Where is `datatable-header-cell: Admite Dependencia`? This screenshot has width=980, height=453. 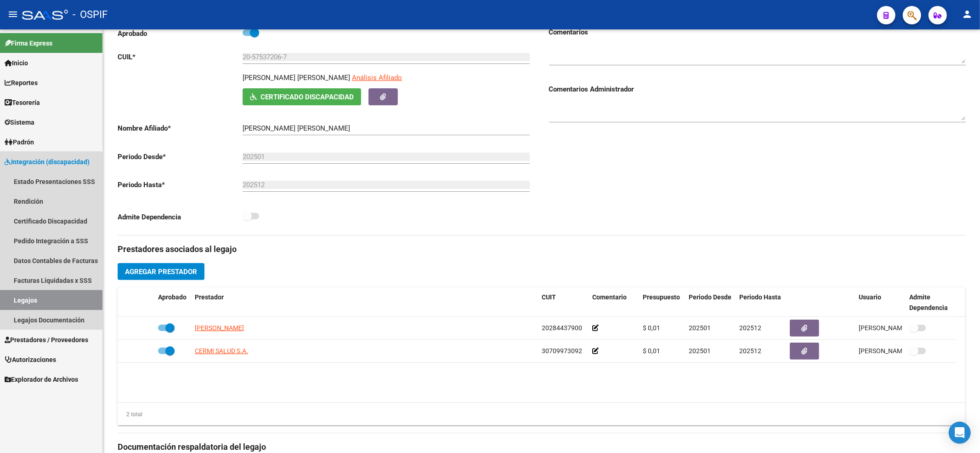
datatable-header-cell: Admite Dependencia is located at coordinates (931, 303).